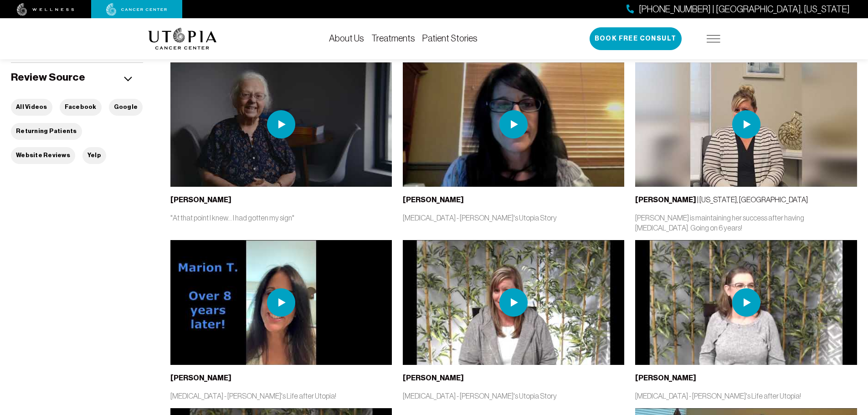 Image resolution: width=868 pixels, height=415 pixels. Describe the element at coordinates (43, 155) in the screenshot. I see `button: Website Reviews` at that location.